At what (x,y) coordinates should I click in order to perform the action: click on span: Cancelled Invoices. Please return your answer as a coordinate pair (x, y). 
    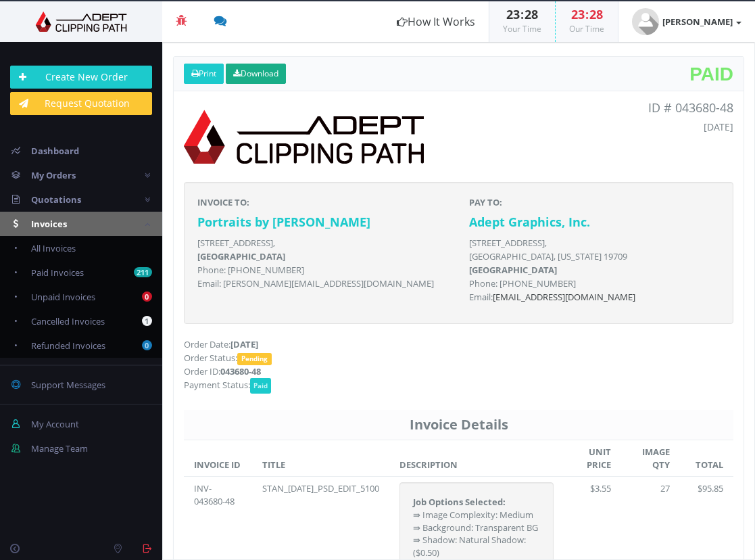
    Looking at the image, I should click on (68, 321).